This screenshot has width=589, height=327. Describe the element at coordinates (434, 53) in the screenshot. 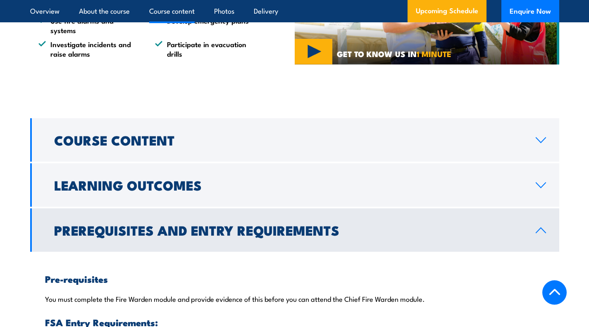

I see `strong: 1 MINUTE` at that location.